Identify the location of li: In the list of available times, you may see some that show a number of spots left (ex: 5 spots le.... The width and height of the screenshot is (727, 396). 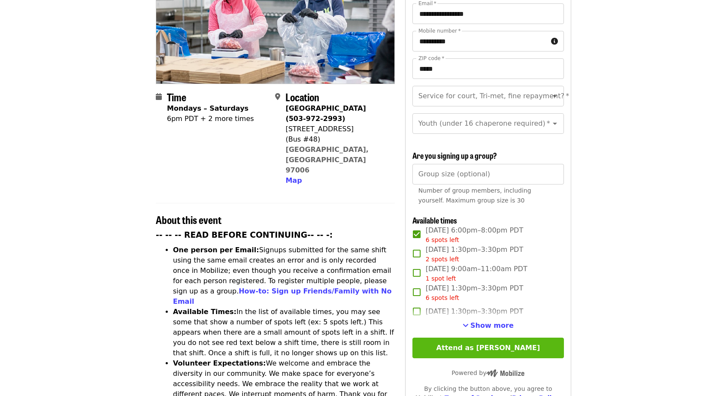
(284, 332).